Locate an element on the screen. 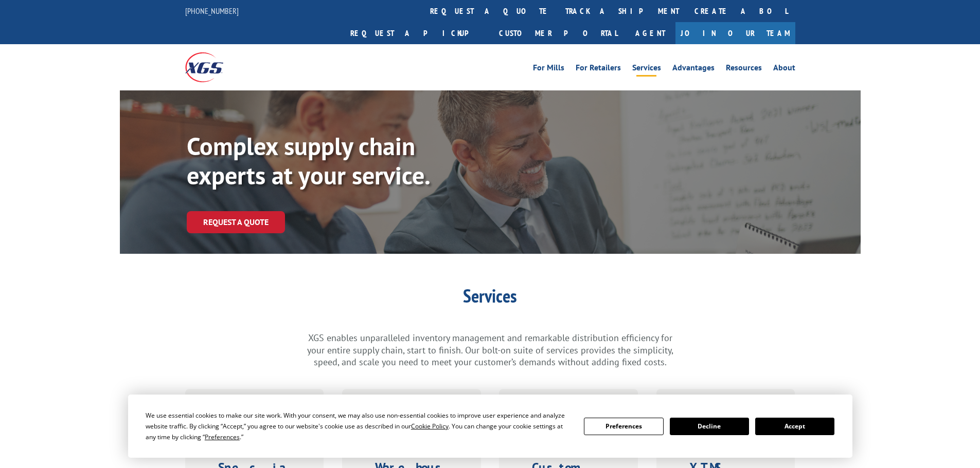  a: For Retailers is located at coordinates (598, 70).